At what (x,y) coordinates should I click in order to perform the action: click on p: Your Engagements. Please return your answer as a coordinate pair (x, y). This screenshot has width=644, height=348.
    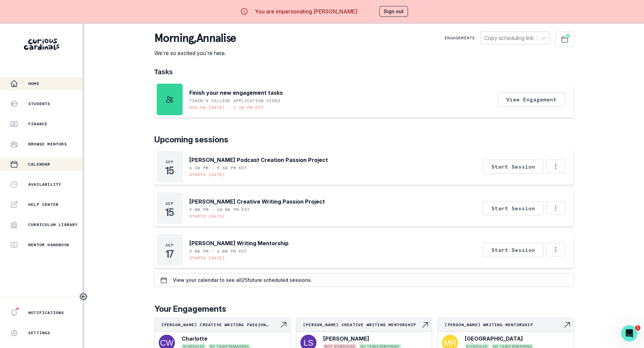
    Looking at the image, I should click on (364, 309).